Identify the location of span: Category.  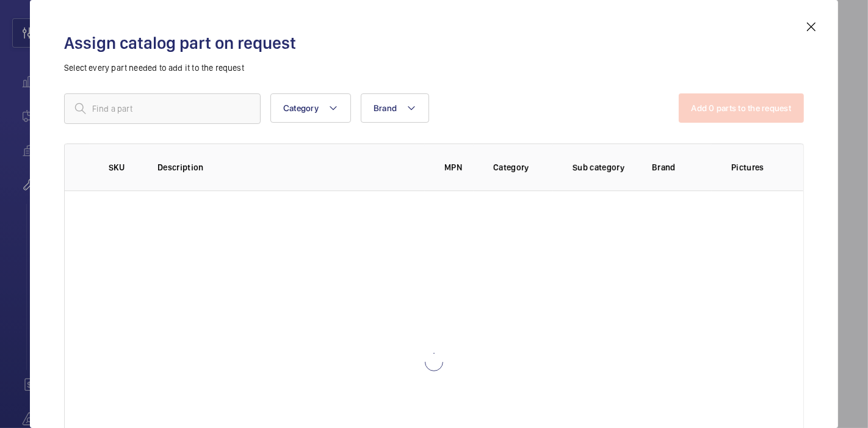
(301, 108).